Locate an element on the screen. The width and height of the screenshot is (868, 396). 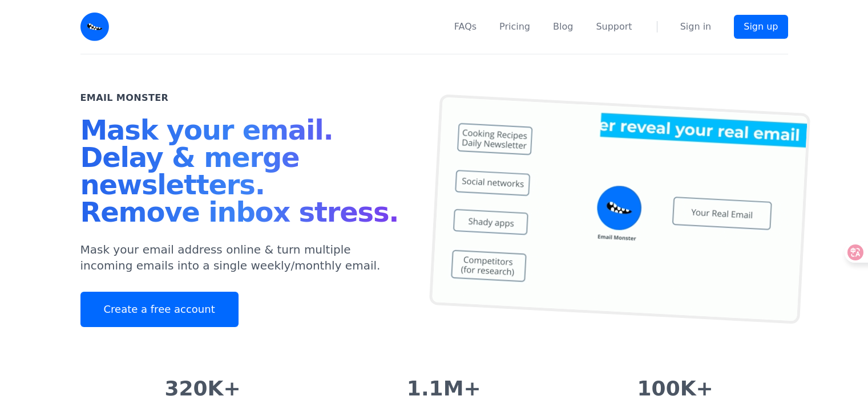
p: Mask your email address online & turn multiple incoming emails into a single weekly/monthly email. is located at coordinates (244, 258).